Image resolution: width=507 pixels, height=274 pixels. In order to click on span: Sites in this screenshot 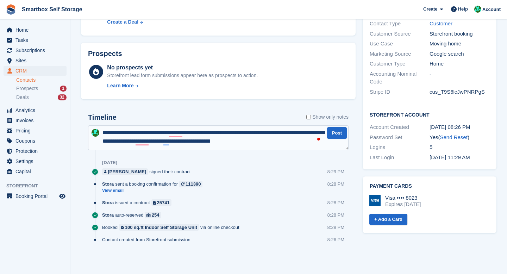, I will do `click(37, 61)`.